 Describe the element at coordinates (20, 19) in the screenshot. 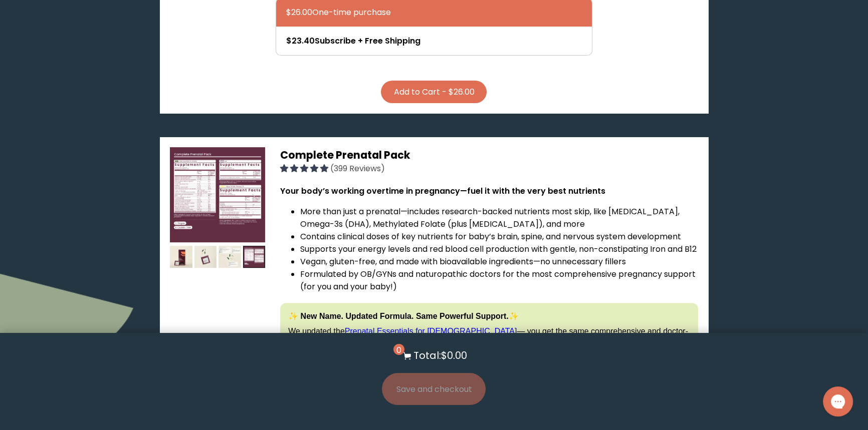

I see `button: Gorgias live chat` at that location.